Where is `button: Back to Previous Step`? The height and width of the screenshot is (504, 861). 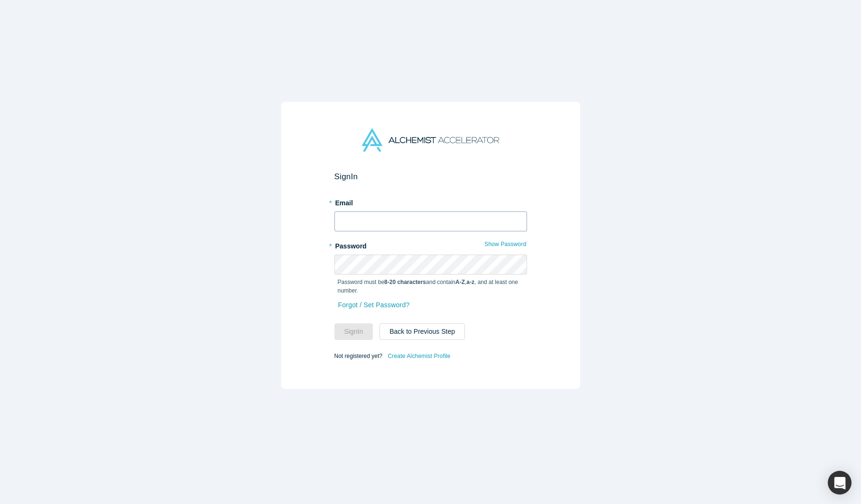 button: Back to Previous Step is located at coordinates (422, 331).